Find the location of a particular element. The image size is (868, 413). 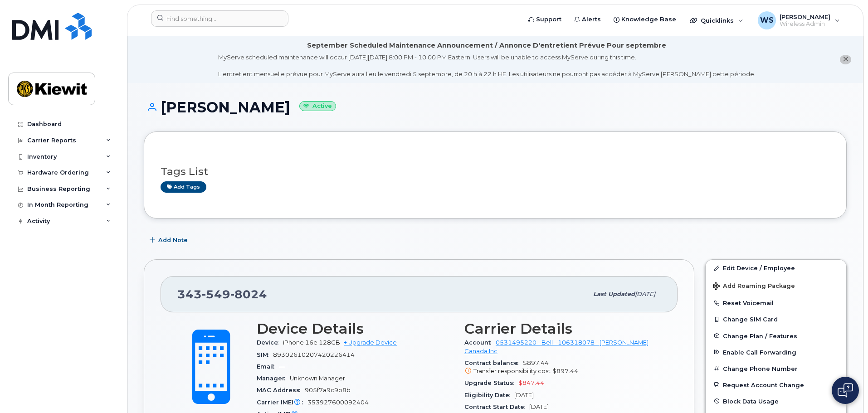

span: Device is located at coordinates (270, 342).